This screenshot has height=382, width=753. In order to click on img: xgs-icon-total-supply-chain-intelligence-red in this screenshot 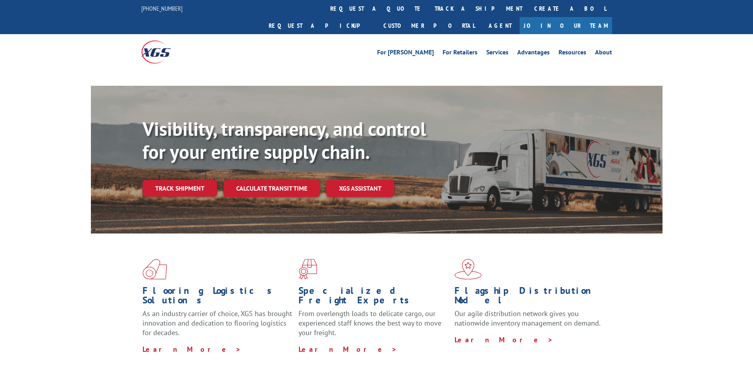, I will do `click(155, 269)`.